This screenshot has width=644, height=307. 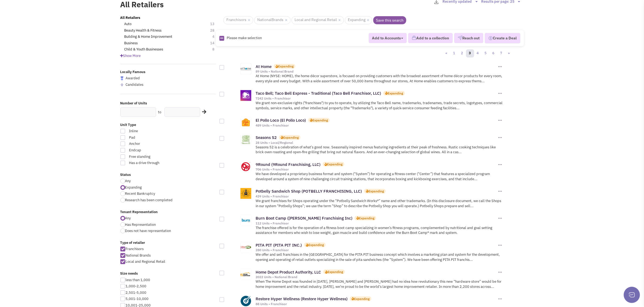 What do you see at coordinates (130, 55) in the screenshot?
I see `span: Show More` at bounding box center [130, 55].